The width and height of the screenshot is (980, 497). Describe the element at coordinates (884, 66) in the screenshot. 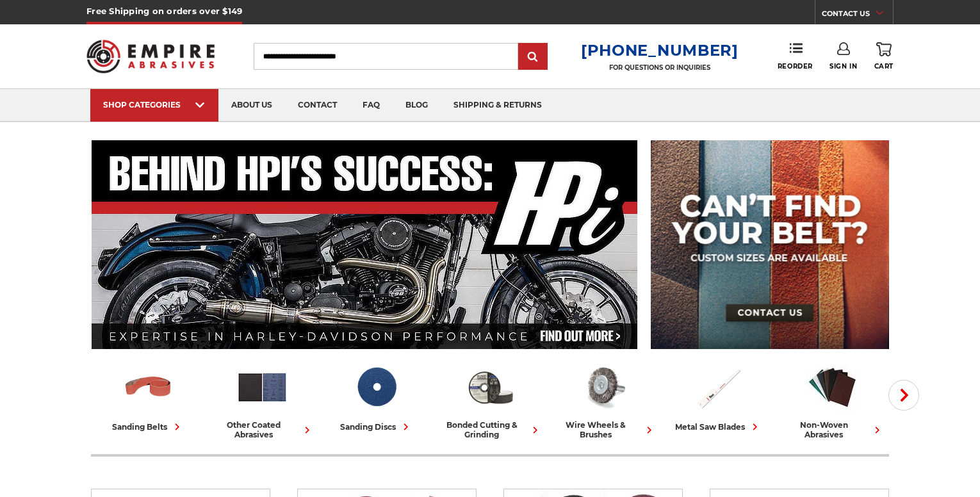

I see `span: Cart` at that location.